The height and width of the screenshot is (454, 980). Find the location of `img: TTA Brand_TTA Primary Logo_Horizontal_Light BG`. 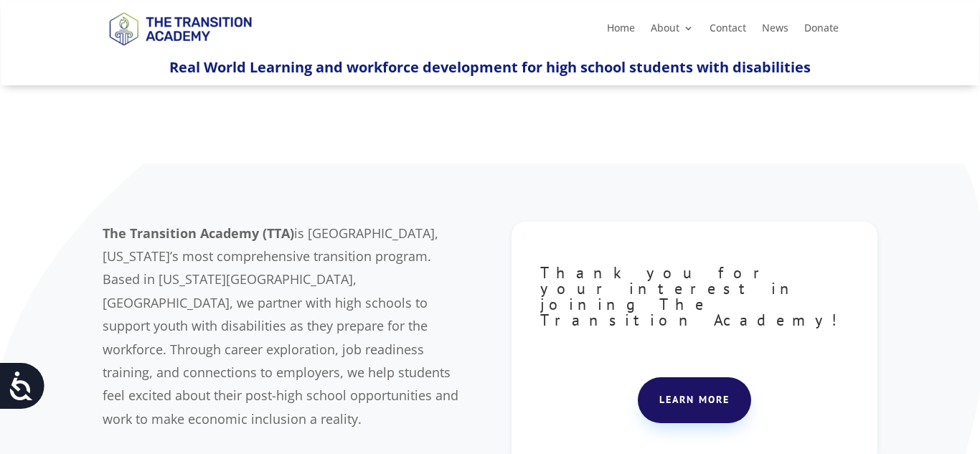

img: TTA Brand_TTA Primary Logo_Horizontal_Light BG is located at coordinates (180, 28).